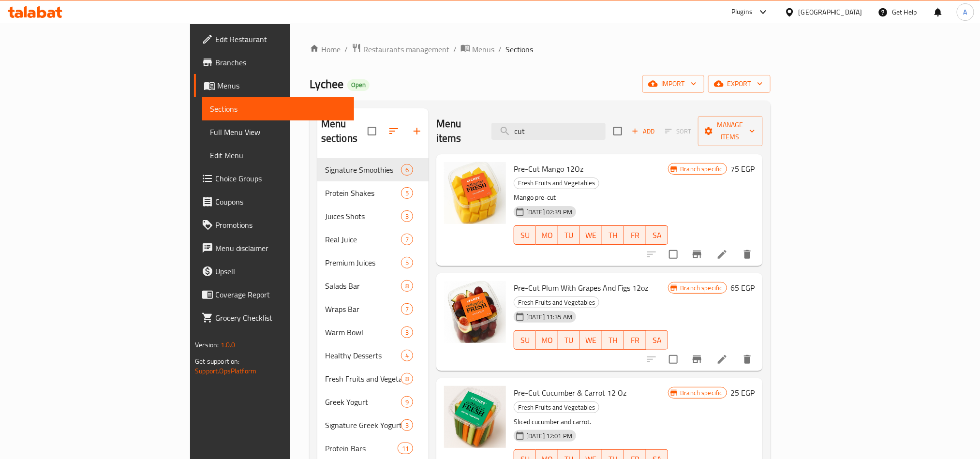  I want to click on input: search, so click(549, 131).